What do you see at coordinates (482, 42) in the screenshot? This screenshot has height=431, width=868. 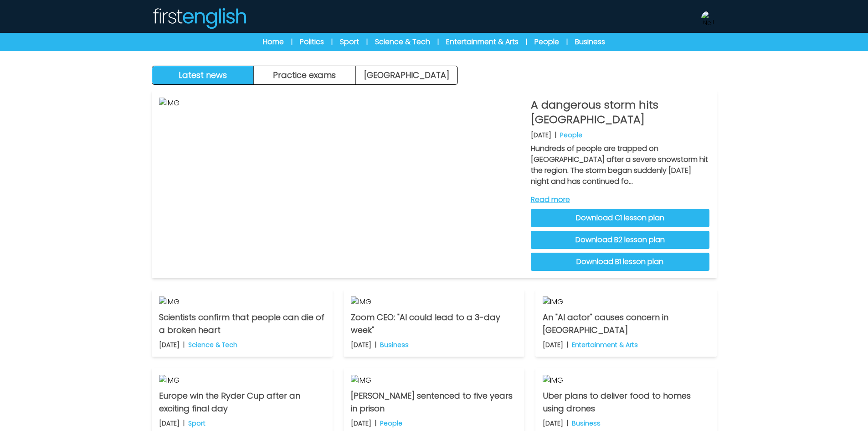 I see `a: Entertainment & Arts` at bounding box center [482, 42].